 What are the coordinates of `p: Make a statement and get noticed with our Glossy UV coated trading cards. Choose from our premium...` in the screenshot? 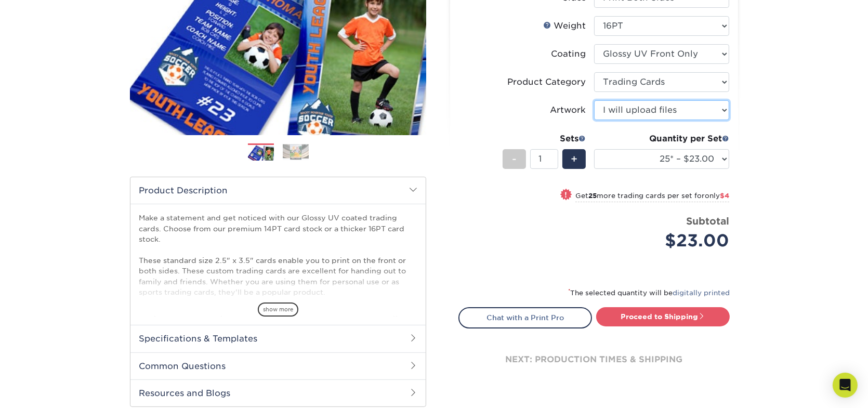 It's located at (278, 276).